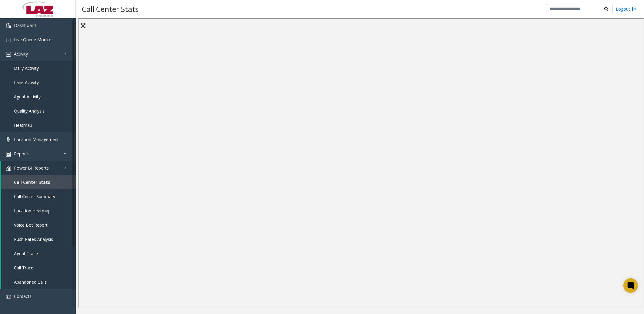 This screenshot has width=644, height=314. What do you see at coordinates (26, 253) in the screenshot?
I see `span: Agent Trace` at bounding box center [26, 253].